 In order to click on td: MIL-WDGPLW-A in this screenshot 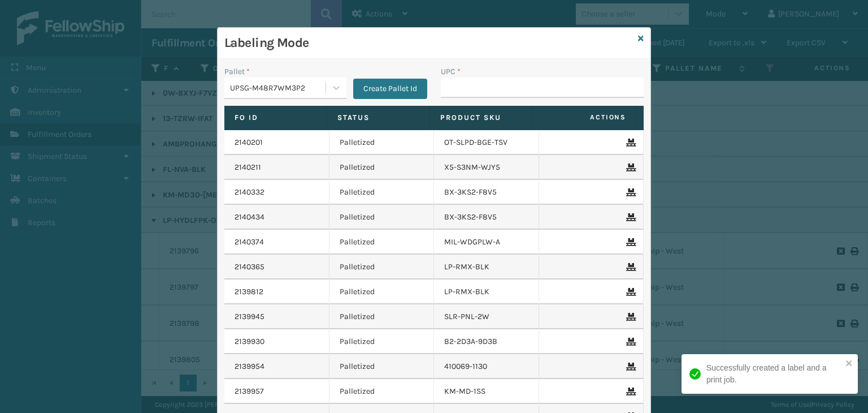, I will do `click(486, 242)`.